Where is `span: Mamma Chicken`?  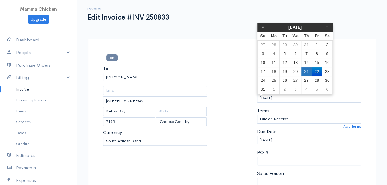
span: Mamma Chicken is located at coordinates (38, 9).